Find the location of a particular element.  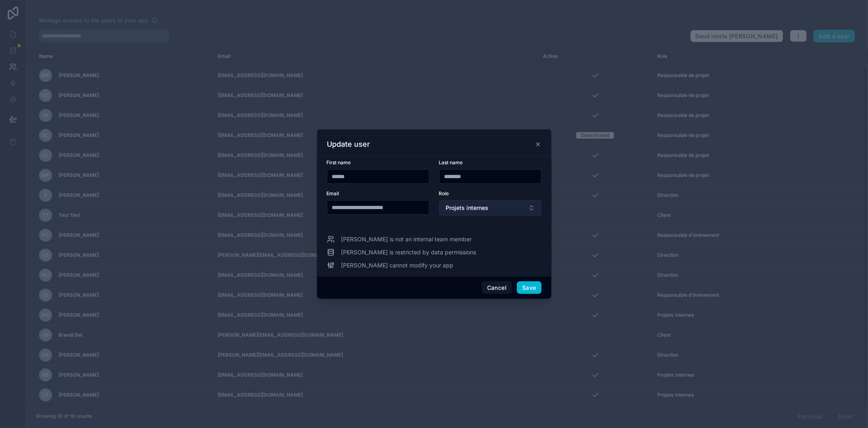

span: Projets internes is located at coordinates (467, 208).